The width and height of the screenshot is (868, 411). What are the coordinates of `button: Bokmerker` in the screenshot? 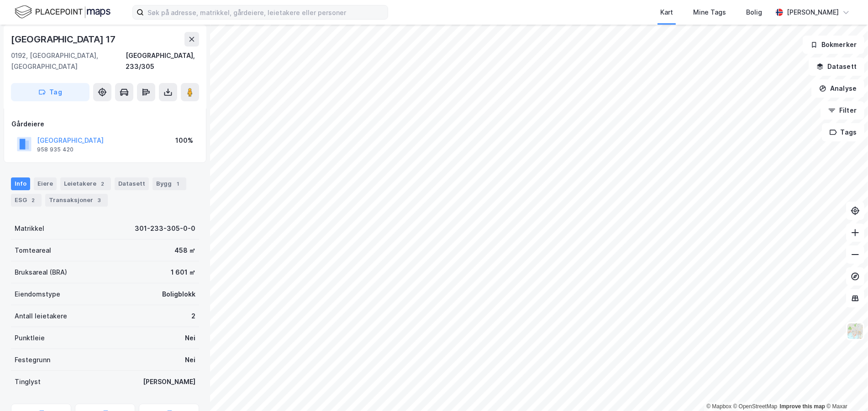 It's located at (834, 45).